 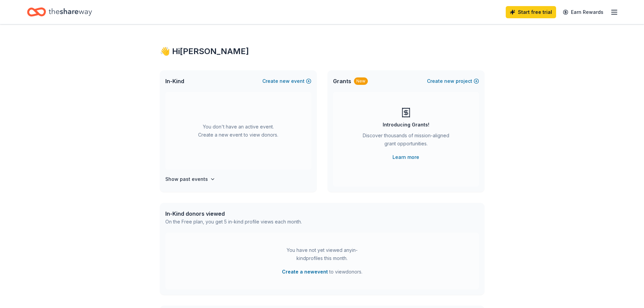 What do you see at coordinates (342, 81) in the screenshot?
I see `span: Grants` at bounding box center [342, 81].